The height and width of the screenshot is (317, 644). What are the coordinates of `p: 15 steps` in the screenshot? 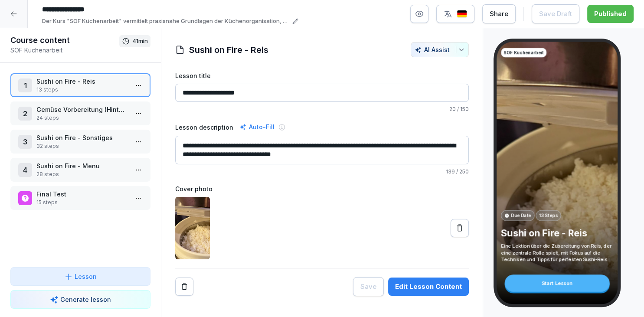 It's located at (82, 202).